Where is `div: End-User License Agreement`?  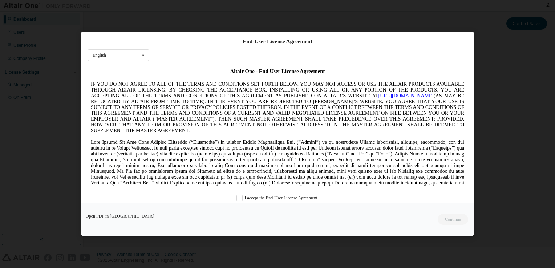
div: End-User License Agreement is located at coordinates (277, 41).